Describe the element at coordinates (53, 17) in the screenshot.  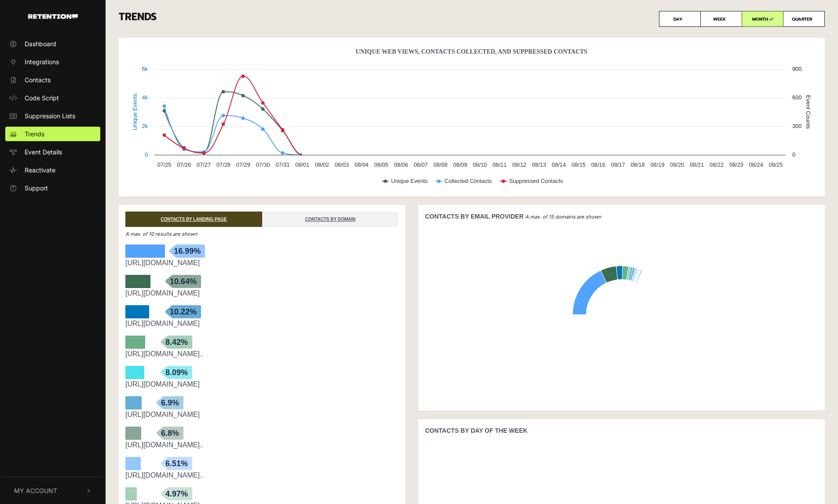
I see `img: Retention.com` at that location.